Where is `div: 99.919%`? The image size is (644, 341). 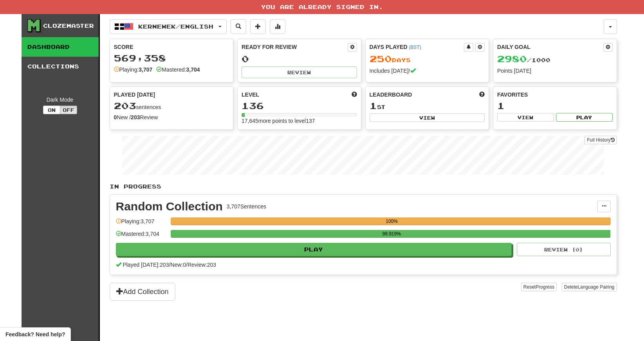
div: 99.919% is located at coordinates (392, 234).